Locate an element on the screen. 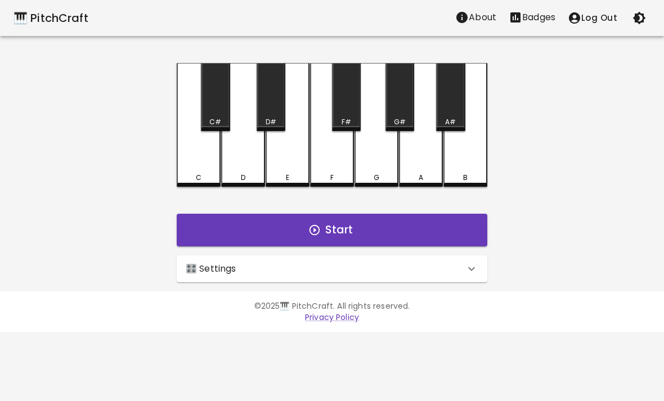  div: G is located at coordinates (376, 178).